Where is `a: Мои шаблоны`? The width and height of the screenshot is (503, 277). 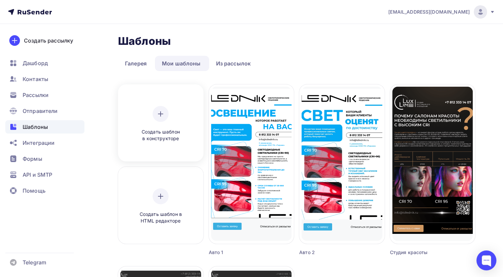 a: Мои шаблоны is located at coordinates (181, 63).